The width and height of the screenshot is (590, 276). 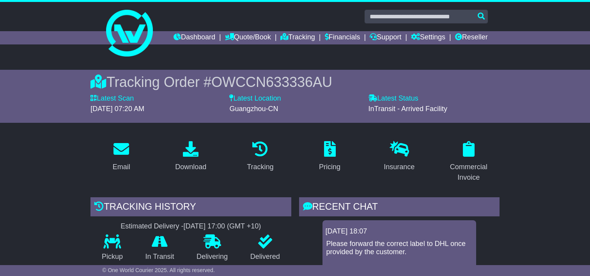 What do you see at coordinates (265, 257) in the screenshot?
I see `p: Delivered` at bounding box center [265, 257].